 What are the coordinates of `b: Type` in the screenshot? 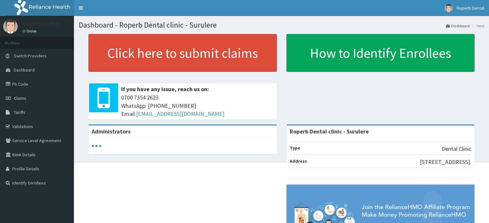 It's located at (295, 148).